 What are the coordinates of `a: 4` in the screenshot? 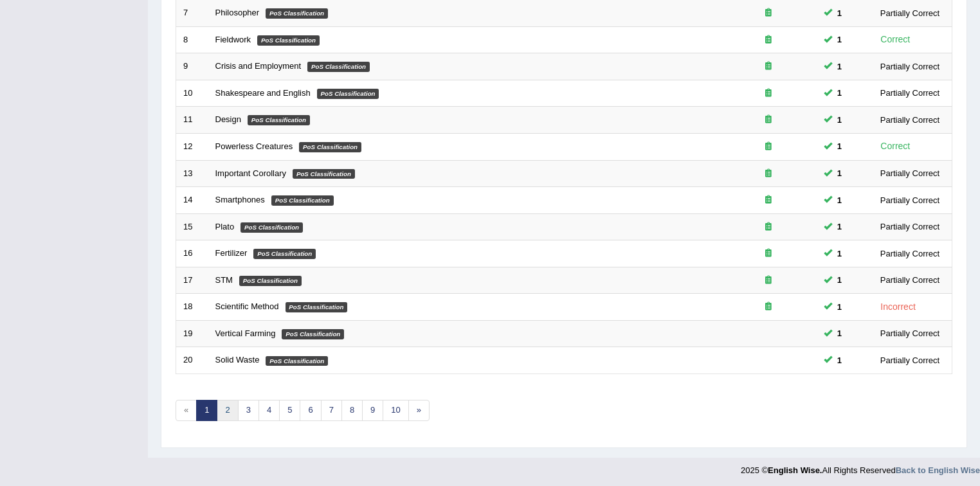 It's located at (269, 411).